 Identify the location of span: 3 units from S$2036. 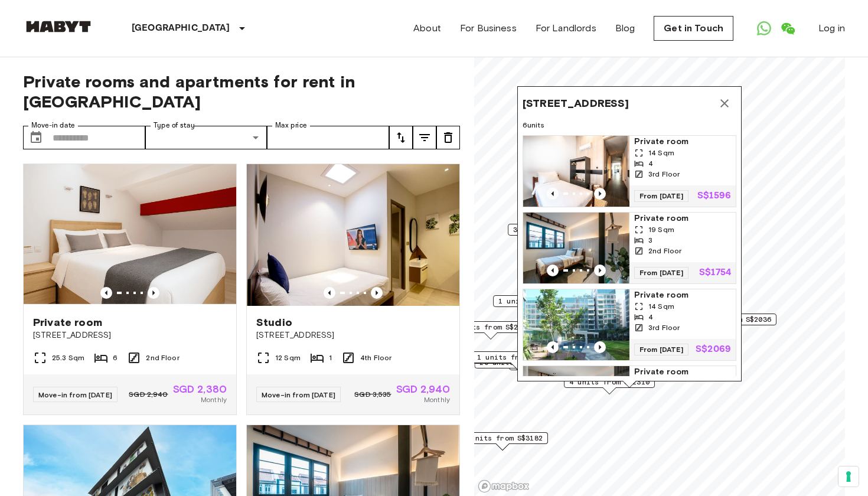
(731, 319).